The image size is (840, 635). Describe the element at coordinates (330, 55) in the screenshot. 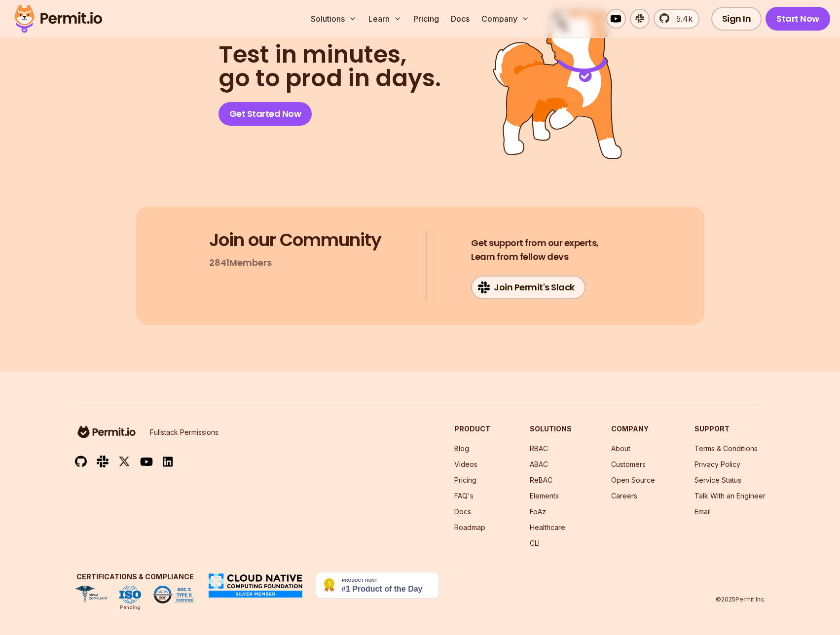

I see `span: Test in minutes,` at that location.